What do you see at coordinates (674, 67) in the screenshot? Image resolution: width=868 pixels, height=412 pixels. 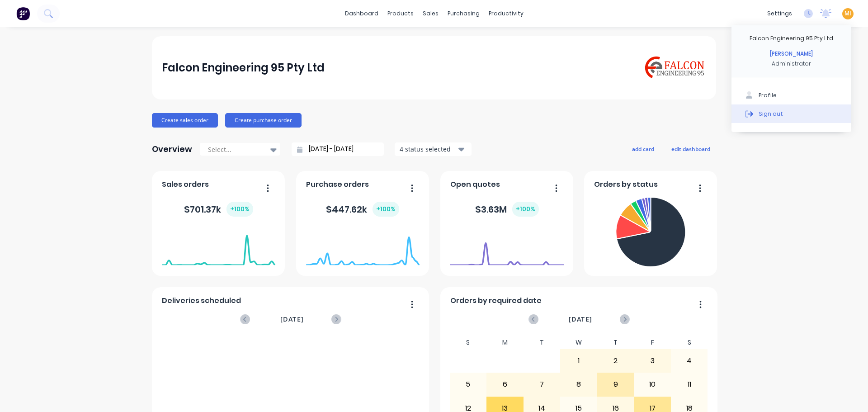 I see `img: Falcon Engineering 95 Pty Ltd` at bounding box center [674, 67].